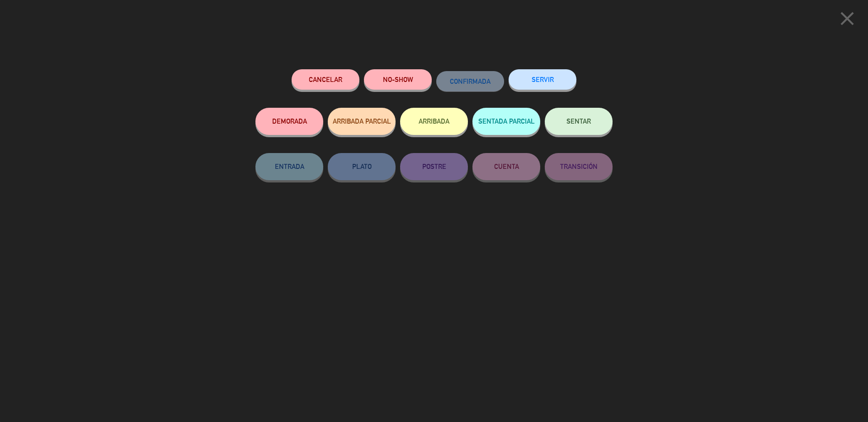 The width and height of the screenshot is (868, 422). What do you see at coordinates (470, 81) in the screenshot?
I see `span: CONFIRMADA` at bounding box center [470, 81].